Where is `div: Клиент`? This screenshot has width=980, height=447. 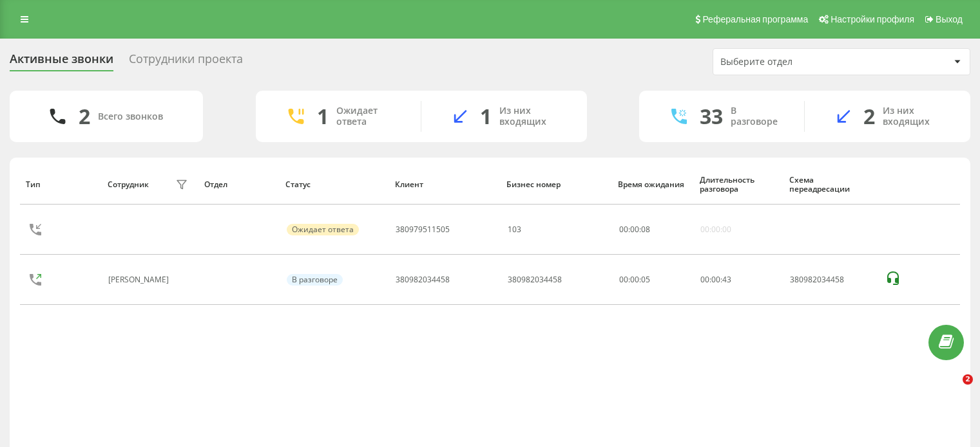
div: Клиент is located at coordinates (444, 185).